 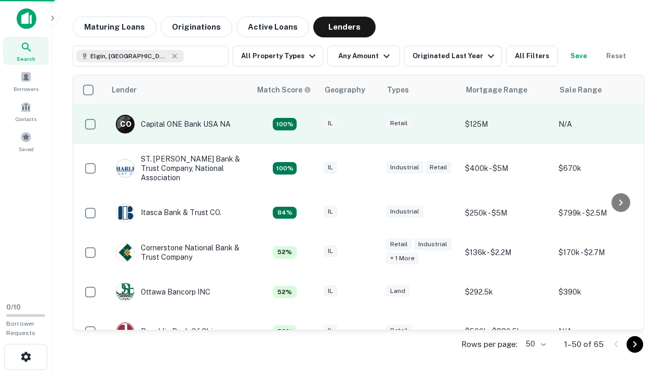 I want to click on td: $400k - $5M, so click(x=507, y=168).